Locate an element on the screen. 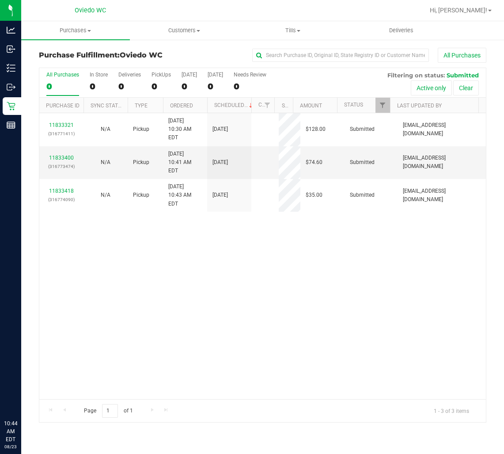 The image size is (504, 454). a: 11833400 is located at coordinates (61, 158).